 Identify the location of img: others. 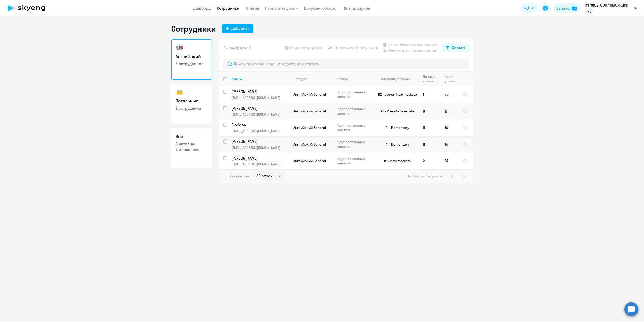
(180, 93).